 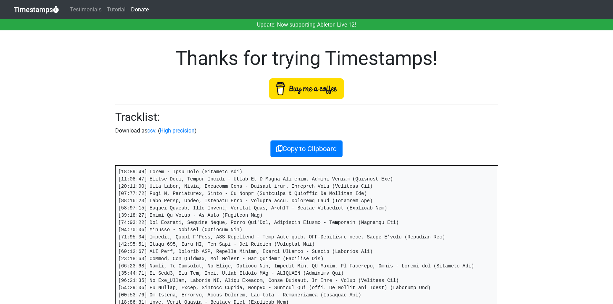 I want to click on a: Testimonials, so click(x=86, y=10).